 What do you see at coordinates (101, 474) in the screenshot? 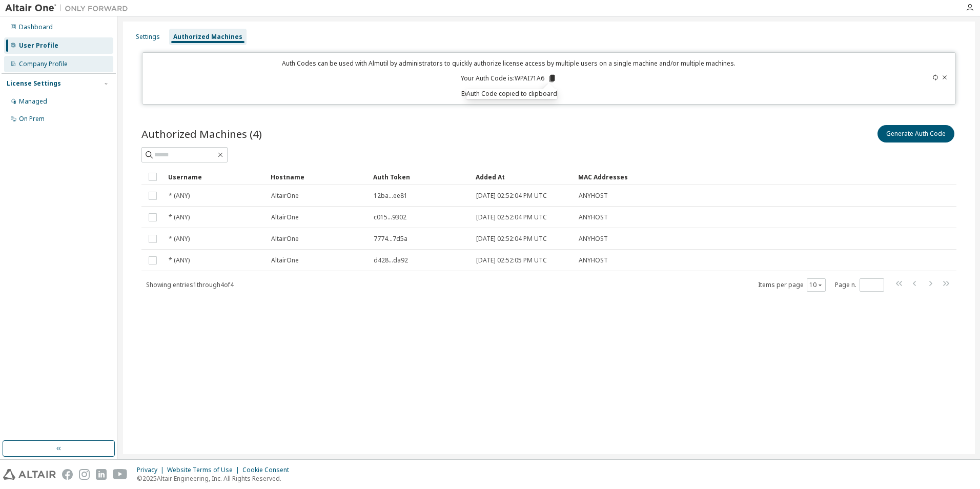
I see `img: linkedin.svg` at bounding box center [101, 474].